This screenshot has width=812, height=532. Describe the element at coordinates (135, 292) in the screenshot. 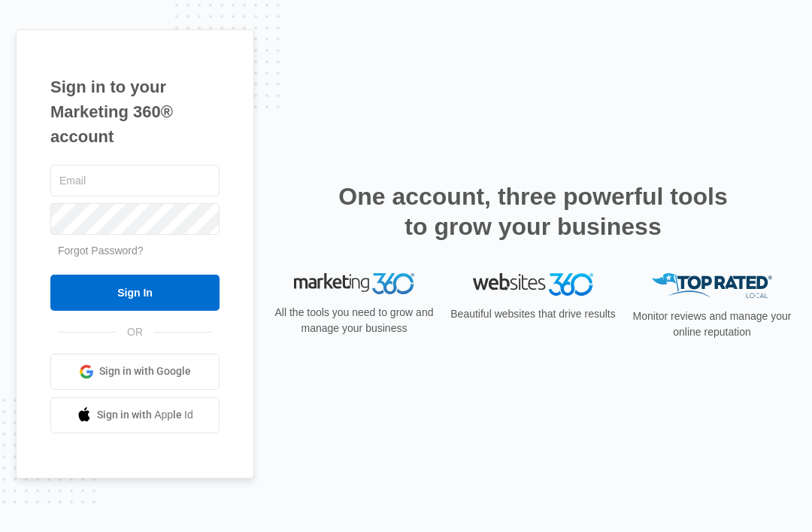

I see `input: Sign In` at that location.